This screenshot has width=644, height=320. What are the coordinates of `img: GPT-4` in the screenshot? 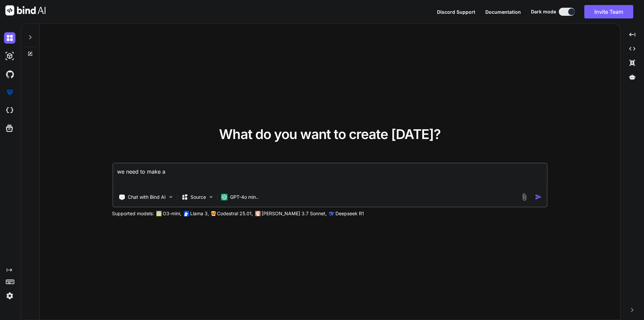 It's located at (159, 214).